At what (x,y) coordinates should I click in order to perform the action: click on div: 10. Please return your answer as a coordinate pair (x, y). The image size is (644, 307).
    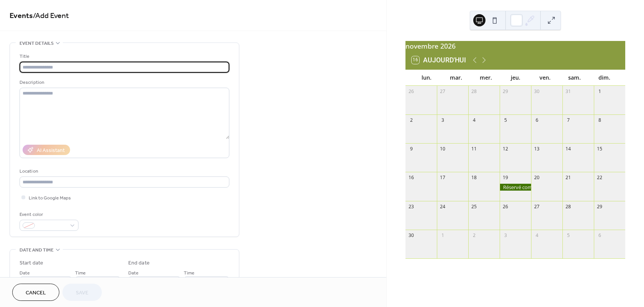
    Looking at the image, I should click on (443, 149).